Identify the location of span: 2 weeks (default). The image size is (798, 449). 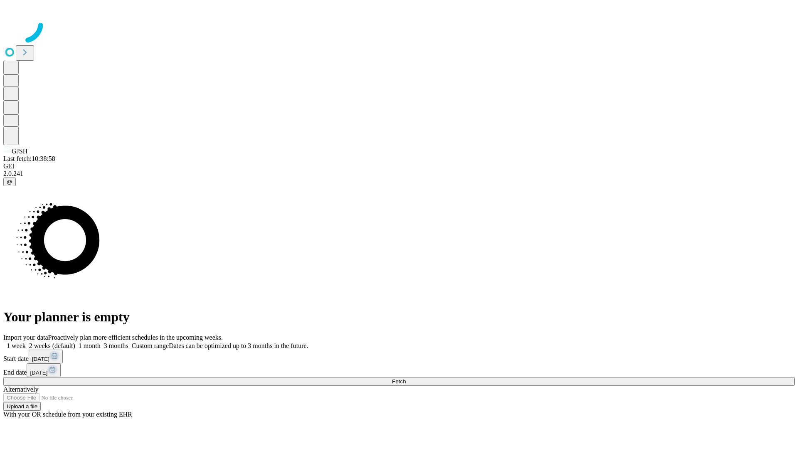
(52, 345).